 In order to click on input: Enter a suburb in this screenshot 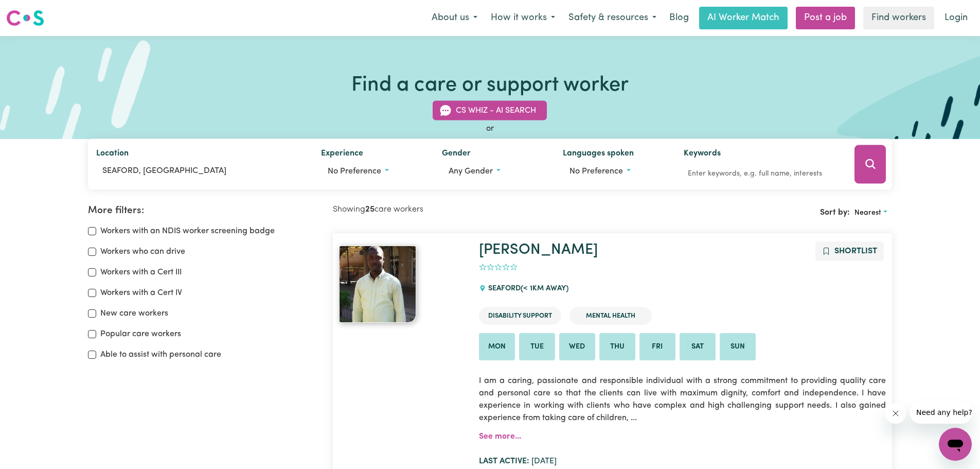, I will do `click(201, 171)`.